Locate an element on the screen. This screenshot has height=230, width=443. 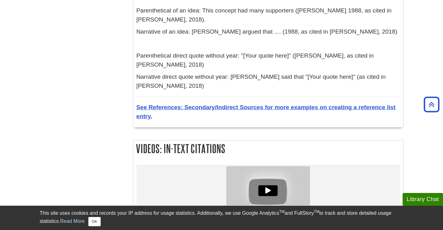
div: This site uses cookies and records your IP address for usage statistics. Additionally, we use Goo... is located at coordinates (222, 217).